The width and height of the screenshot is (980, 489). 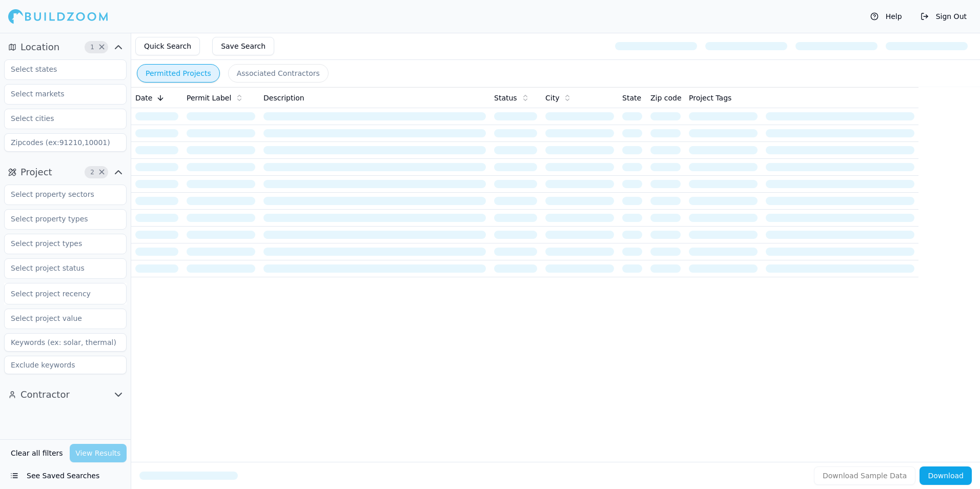 I want to click on input: Select project status, so click(x=59, y=268).